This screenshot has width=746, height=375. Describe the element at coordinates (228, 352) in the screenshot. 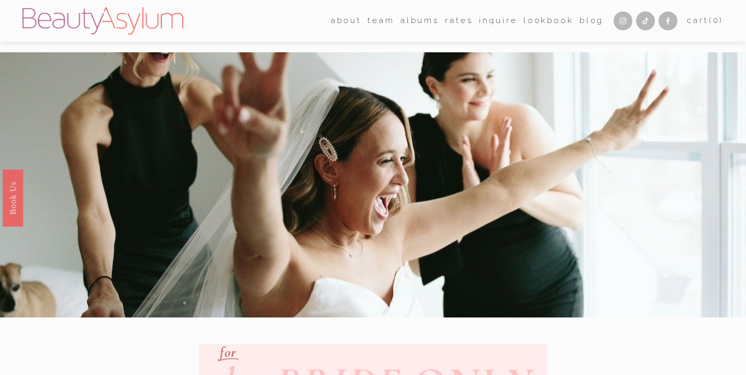

I see `em: for` at that location.